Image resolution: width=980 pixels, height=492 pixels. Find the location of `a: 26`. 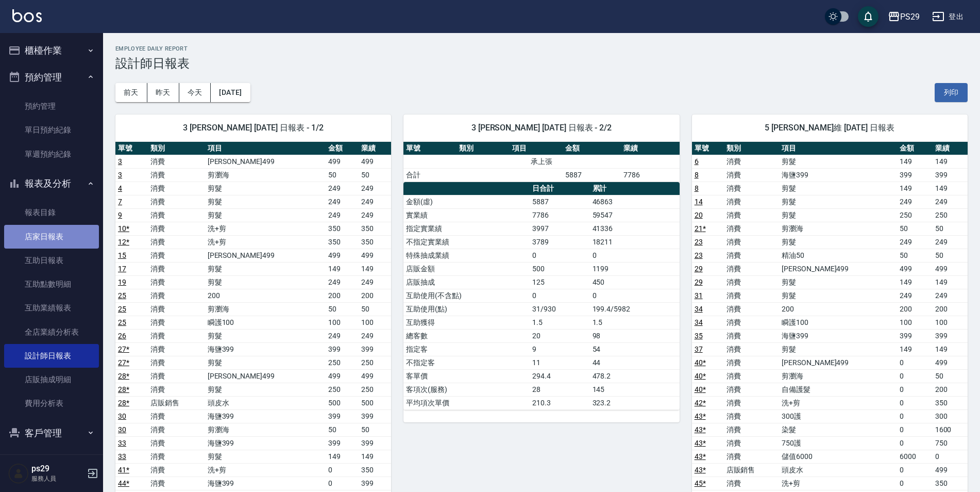

a: 26 is located at coordinates (122, 335).